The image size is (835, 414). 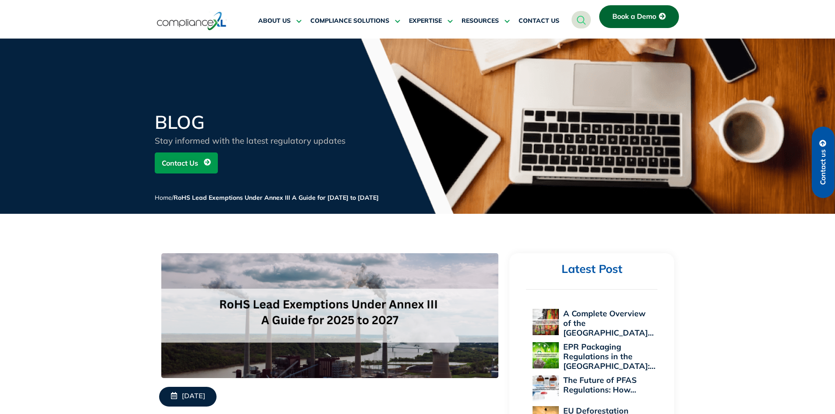 I want to click on span: RESOURCES, so click(x=480, y=21).